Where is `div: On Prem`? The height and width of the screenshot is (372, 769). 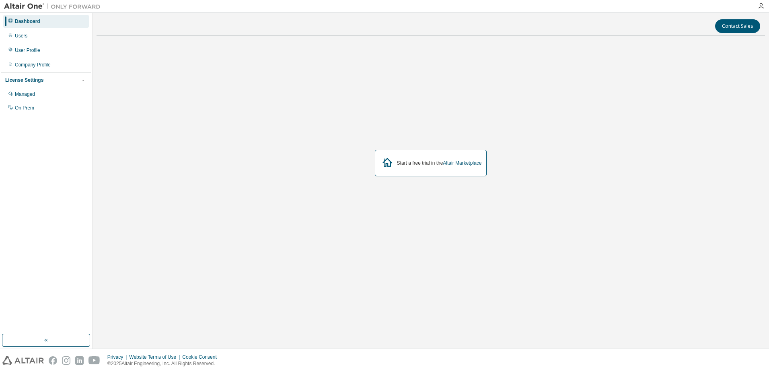 div: On Prem is located at coordinates (25, 108).